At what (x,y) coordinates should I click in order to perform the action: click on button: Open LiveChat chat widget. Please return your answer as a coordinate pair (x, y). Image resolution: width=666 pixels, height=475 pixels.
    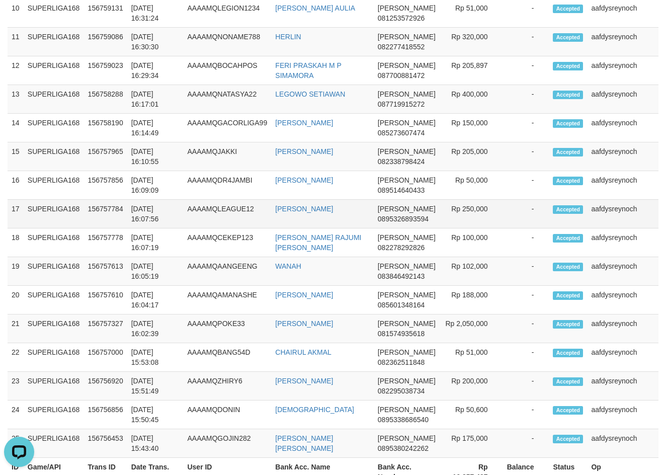
    Looking at the image, I should click on (19, 19).